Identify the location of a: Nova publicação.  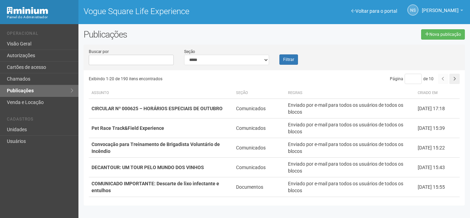
(443, 34).